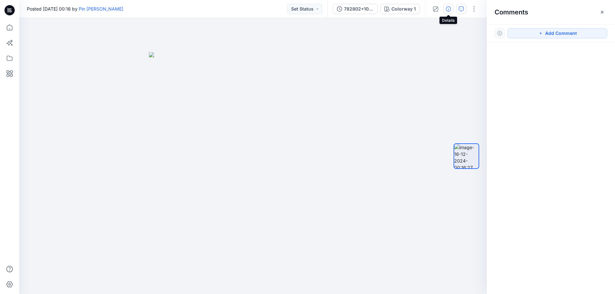 The height and width of the screenshot is (294, 615). What do you see at coordinates (359, 9) in the screenshot?
I see `div: 782802+102548` at bounding box center [359, 9].